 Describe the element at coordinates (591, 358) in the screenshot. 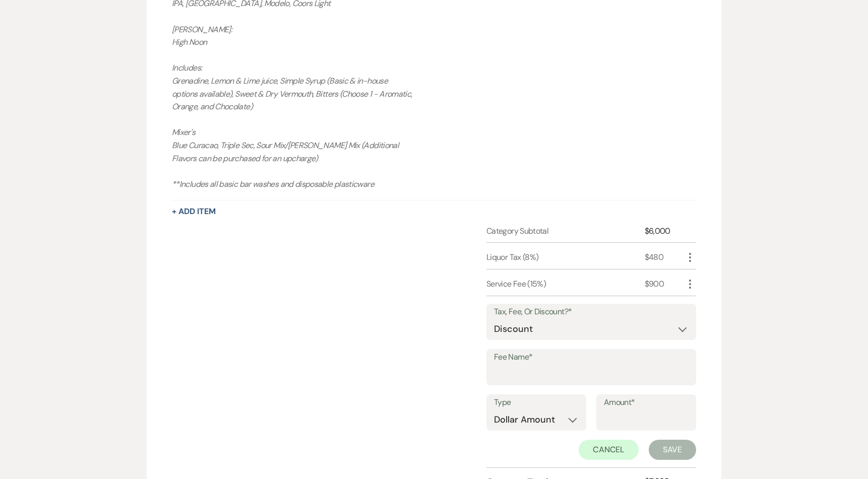

I see `label: Fee Name*` at that location.